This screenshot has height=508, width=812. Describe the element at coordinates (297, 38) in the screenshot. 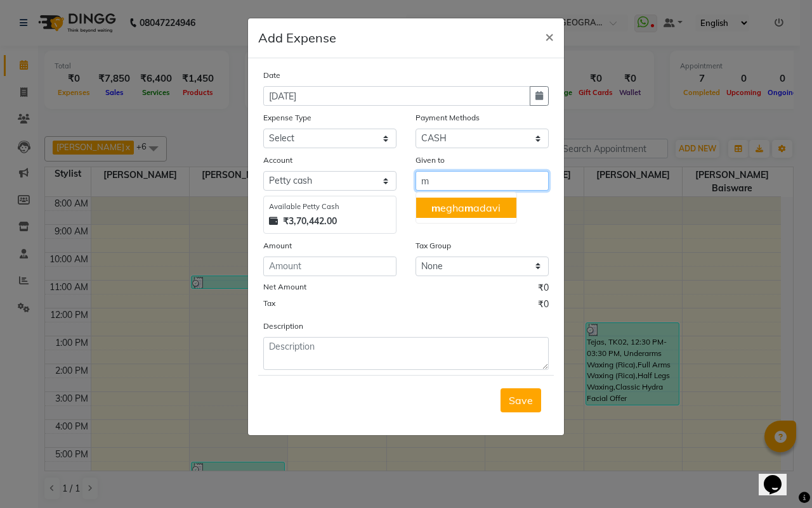

I see `h5: Add Expense` at that location.